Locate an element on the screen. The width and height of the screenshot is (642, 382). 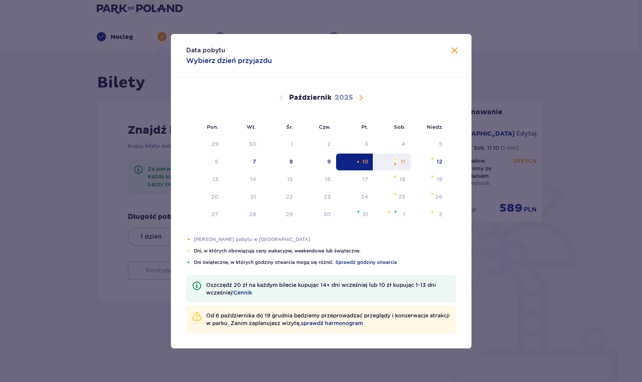
small: Wt. is located at coordinates (251, 127).